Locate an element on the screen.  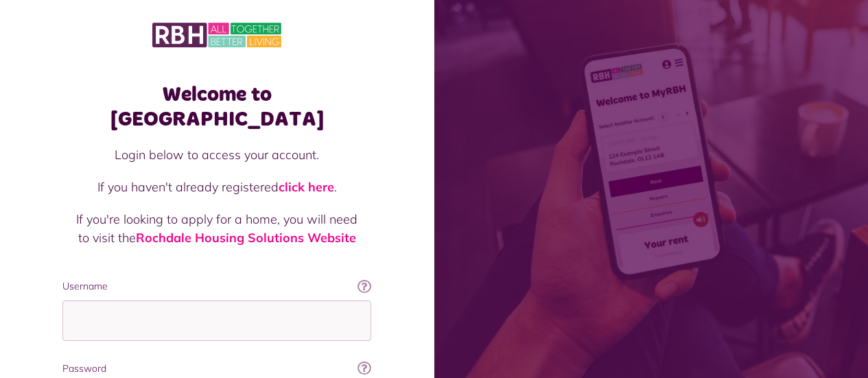
img: MyRBH is located at coordinates (217, 35).